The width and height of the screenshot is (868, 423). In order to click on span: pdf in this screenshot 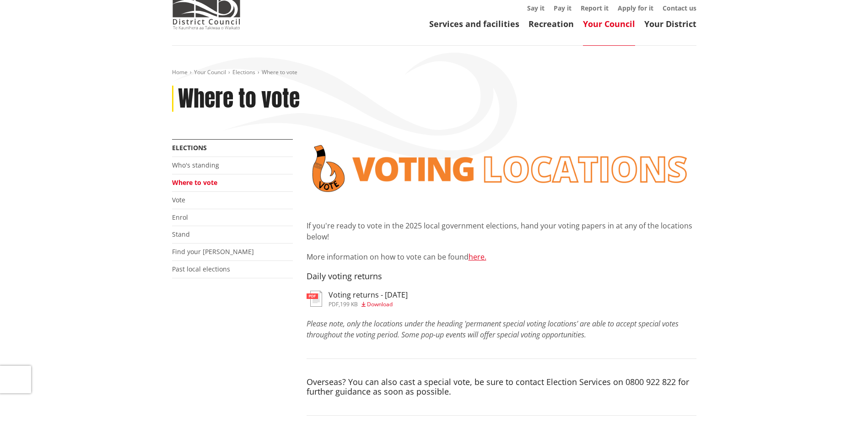, I will do `click(334, 304)`.